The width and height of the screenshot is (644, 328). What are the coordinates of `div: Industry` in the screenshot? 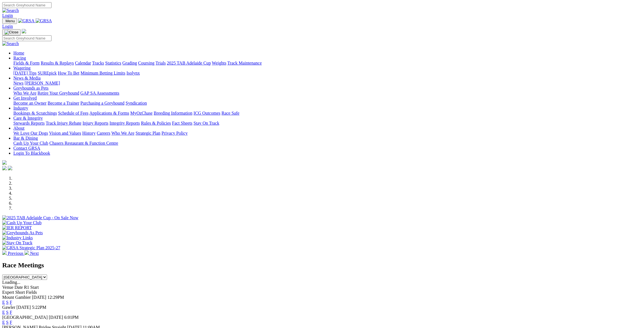 It's located at (327, 113).